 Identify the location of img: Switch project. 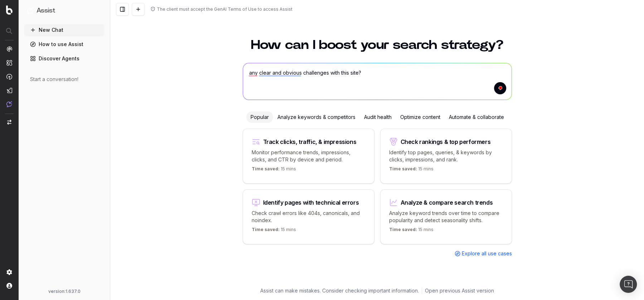
(9, 122).